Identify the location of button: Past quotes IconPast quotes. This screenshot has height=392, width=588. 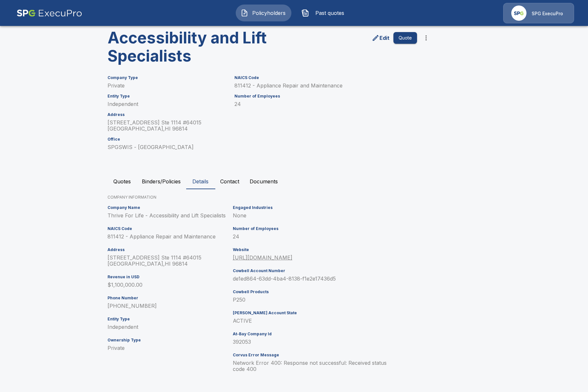
(325, 13).